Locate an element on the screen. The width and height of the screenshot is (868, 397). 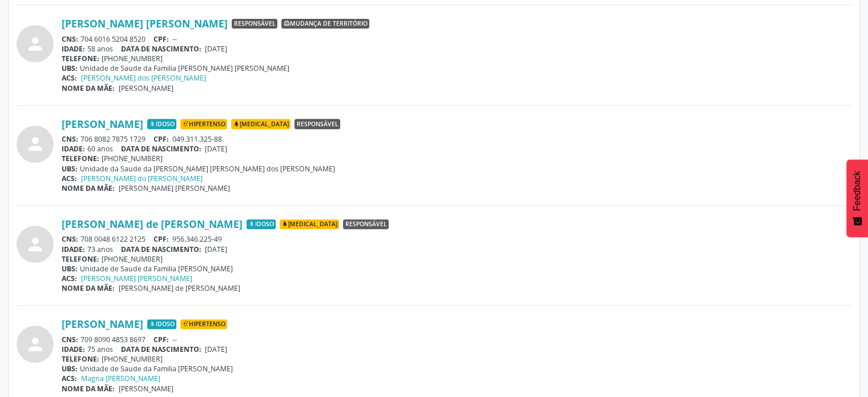
div: 708 0048 6122 2125 is located at coordinates (457, 239).